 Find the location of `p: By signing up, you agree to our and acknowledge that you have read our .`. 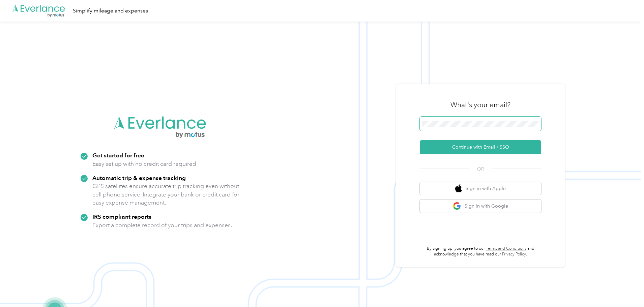

p: By signing up, you agree to our and acknowledge that you have read our . is located at coordinates (480, 251).